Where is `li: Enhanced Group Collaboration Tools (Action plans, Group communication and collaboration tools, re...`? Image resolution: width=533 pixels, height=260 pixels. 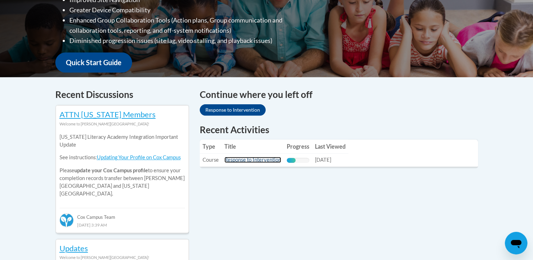
li: Enhanced Group Collaboration Tools (Action plans, Group communication and collaboration tools, re... is located at coordinates (190, 25).